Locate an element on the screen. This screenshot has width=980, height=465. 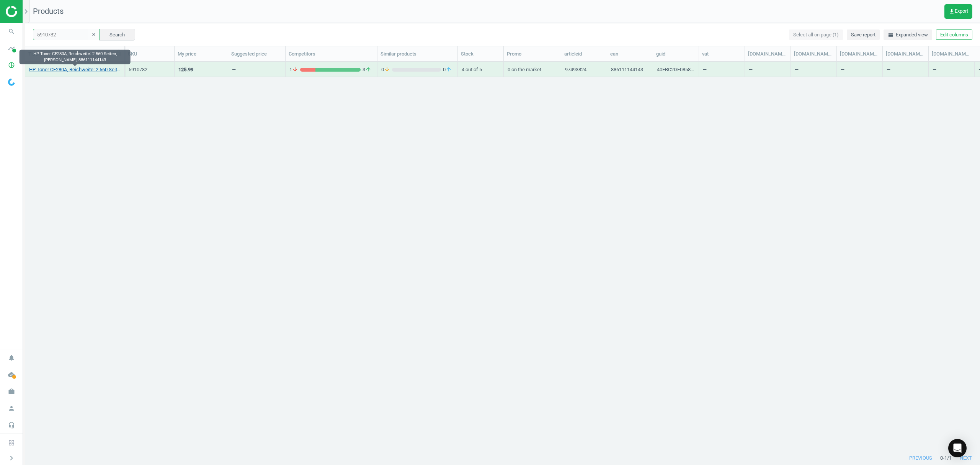
span: 1 is located at coordinates (295, 69).